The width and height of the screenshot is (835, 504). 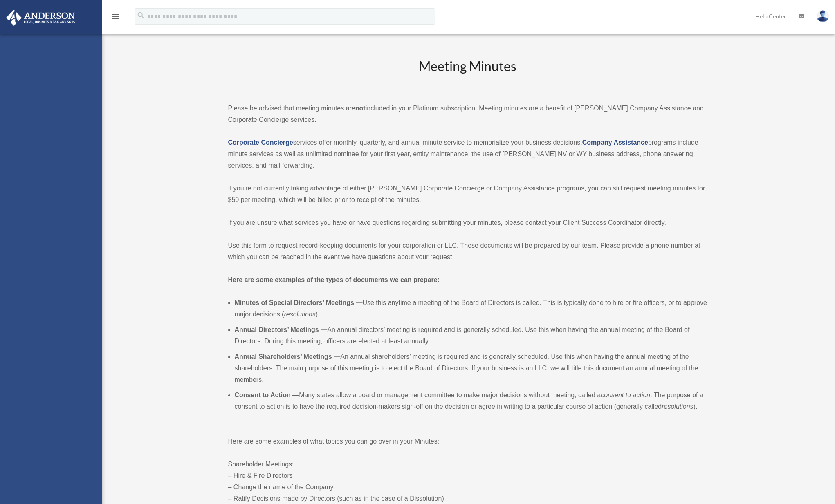 What do you see at coordinates (141, 16) in the screenshot?
I see `i: search` at bounding box center [141, 16].